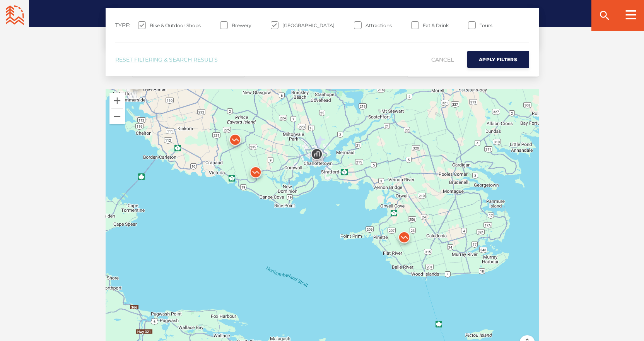  What do you see at coordinates (358, 25) in the screenshot?
I see `input: Attractions` at bounding box center [358, 25].